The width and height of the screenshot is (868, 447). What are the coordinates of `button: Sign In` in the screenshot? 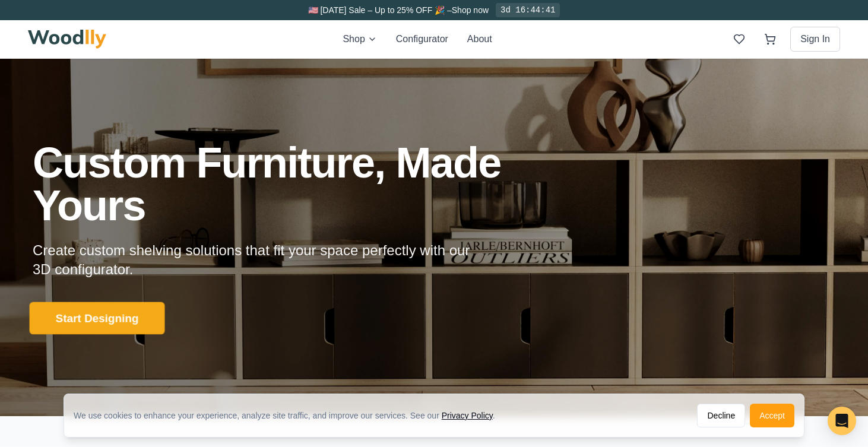 It's located at (815, 39).